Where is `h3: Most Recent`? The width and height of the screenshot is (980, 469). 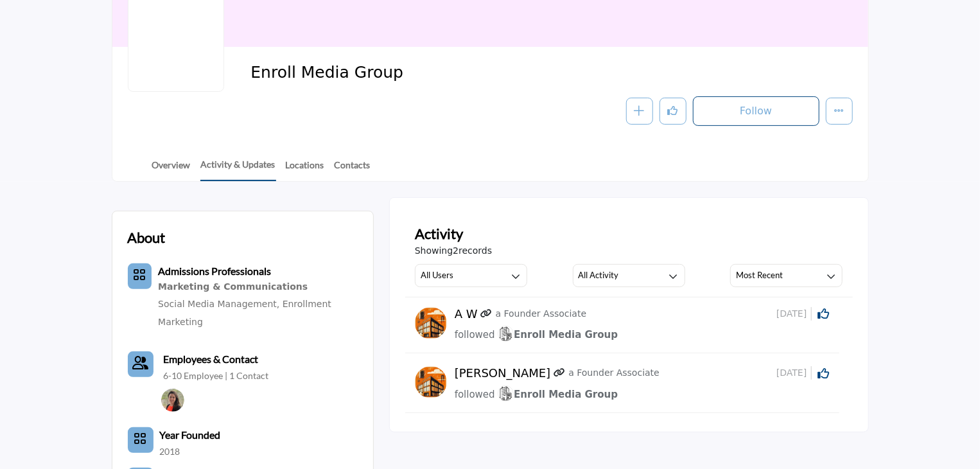
h3: Most Recent is located at coordinates (759, 275).